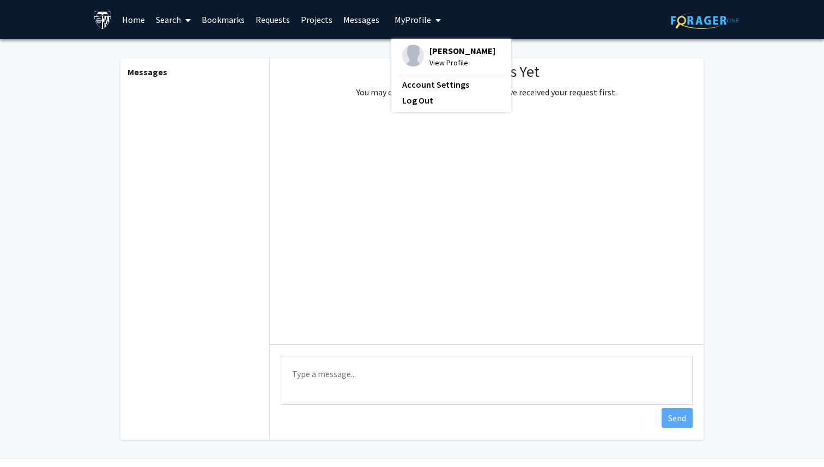 The image size is (824, 467). What do you see at coordinates (317, 20) in the screenshot?
I see `a: Projects` at bounding box center [317, 20].